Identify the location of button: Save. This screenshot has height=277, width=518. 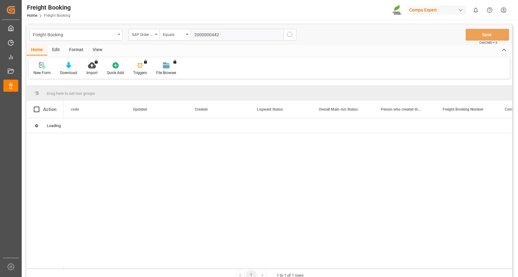
(487, 35).